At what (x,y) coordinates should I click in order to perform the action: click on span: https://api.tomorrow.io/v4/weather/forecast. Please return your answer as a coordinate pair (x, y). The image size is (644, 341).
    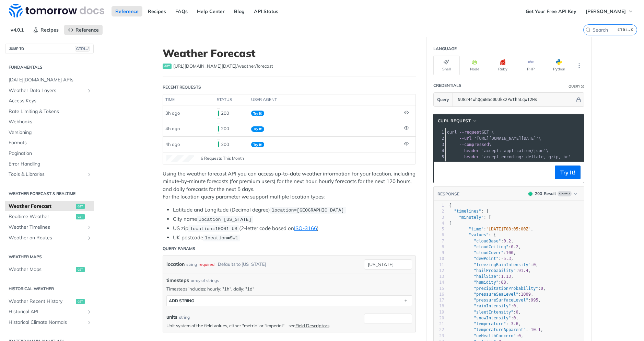
    Looking at the image, I should click on (223, 66).